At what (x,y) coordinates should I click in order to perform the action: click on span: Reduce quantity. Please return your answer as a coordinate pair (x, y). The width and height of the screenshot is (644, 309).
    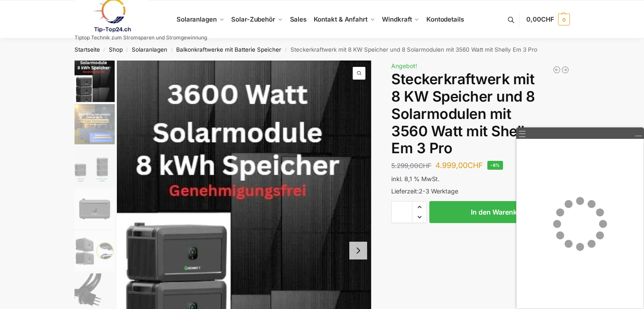
    Looking at the image, I should click on (419, 217).